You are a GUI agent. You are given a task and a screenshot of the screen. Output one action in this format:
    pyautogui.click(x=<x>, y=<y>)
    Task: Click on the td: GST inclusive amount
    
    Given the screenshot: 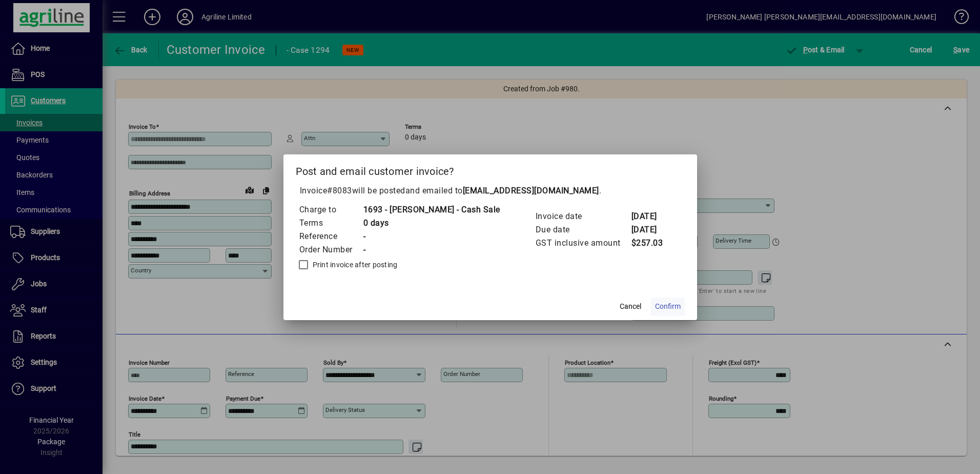 What is the action you would take?
    pyautogui.click(x=583, y=243)
    